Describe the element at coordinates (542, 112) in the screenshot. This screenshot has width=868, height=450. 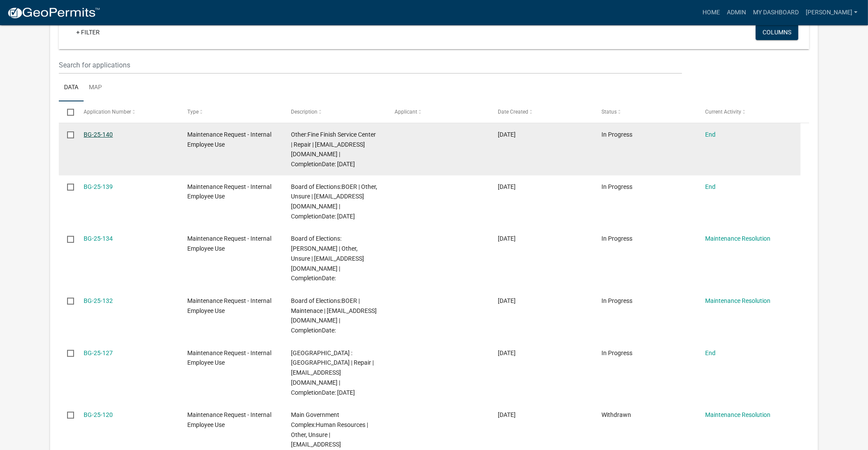
I see `datatable-header-cell: Date Created` at that location.